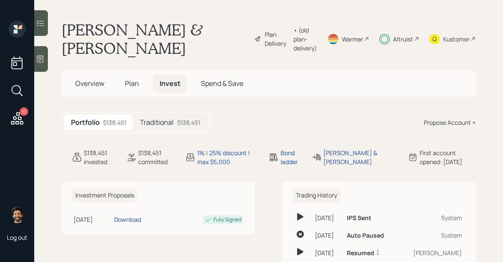 This screenshot has width=503, height=262. Describe the element at coordinates (365, 236) in the screenshot. I see `h6: Auto Paused` at that location.